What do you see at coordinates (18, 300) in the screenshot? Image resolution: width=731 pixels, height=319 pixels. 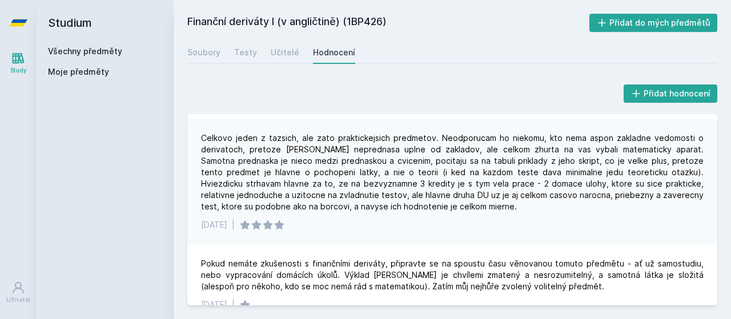 I see `div: Uživatel` at bounding box center [18, 300].